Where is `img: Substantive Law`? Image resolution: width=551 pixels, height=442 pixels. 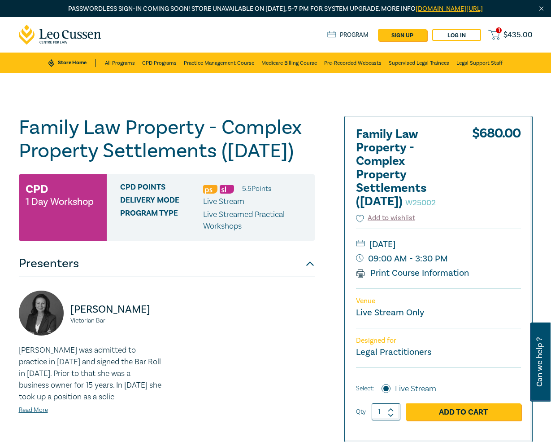 img: Substantive Law is located at coordinates (227, 189).